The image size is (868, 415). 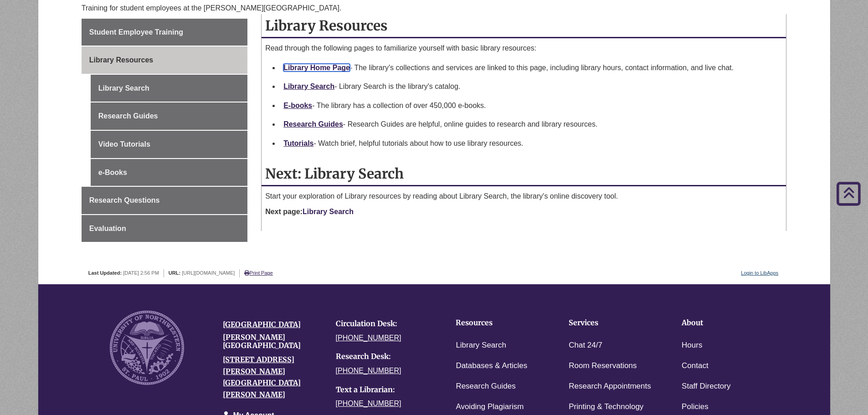 I want to click on li: - Watch brief, helpful tutorials about how to use library resources., so click(x=531, y=143).